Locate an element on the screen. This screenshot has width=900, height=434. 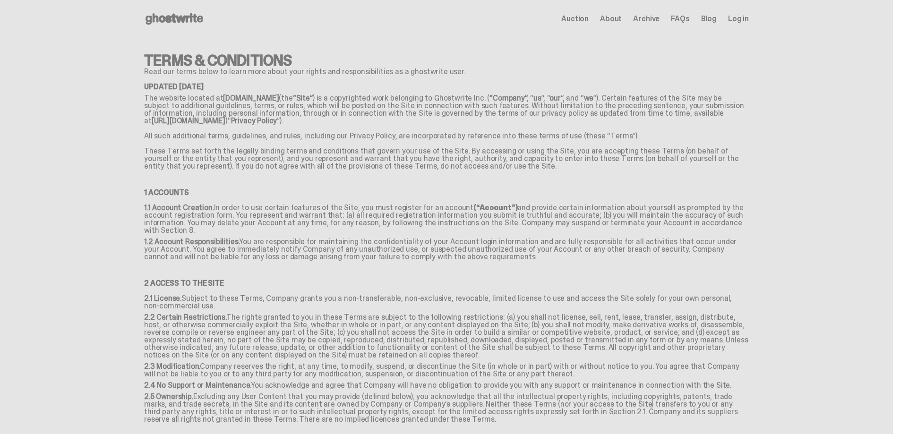
span: “Site” is located at coordinates (303, 98).